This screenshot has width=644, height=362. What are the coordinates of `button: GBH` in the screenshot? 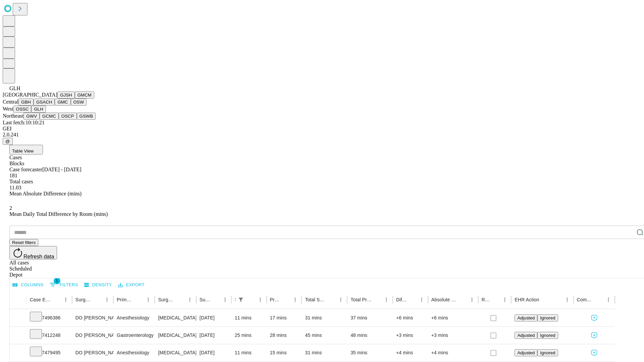 It's located at (26, 102).